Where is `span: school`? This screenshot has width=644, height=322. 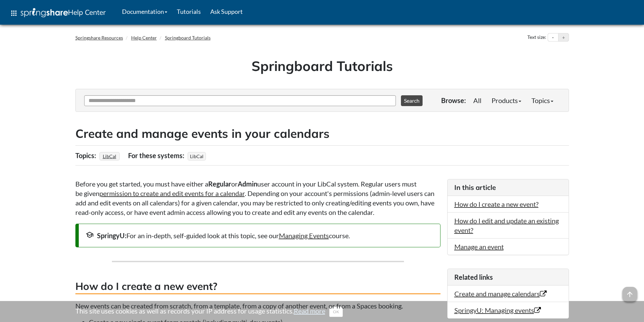
span: school is located at coordinates (89, 235).